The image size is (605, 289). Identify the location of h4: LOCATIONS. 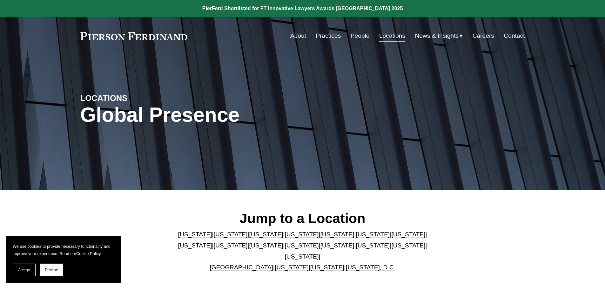
(136, 98).